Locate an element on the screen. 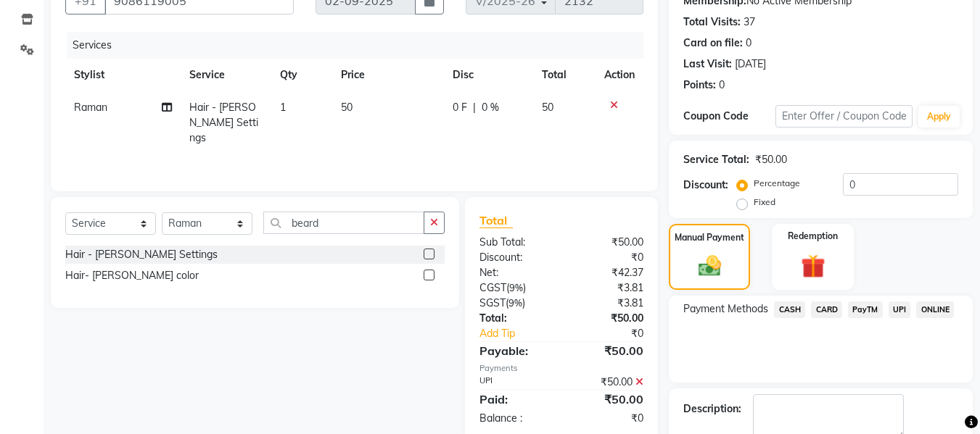 The width and height of the screenshot is (980, 434). th: Action is located at coordinates (619, 75).